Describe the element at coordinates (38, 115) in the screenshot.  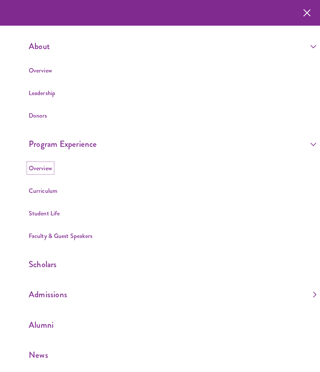
I see `a: Donors` at that location.